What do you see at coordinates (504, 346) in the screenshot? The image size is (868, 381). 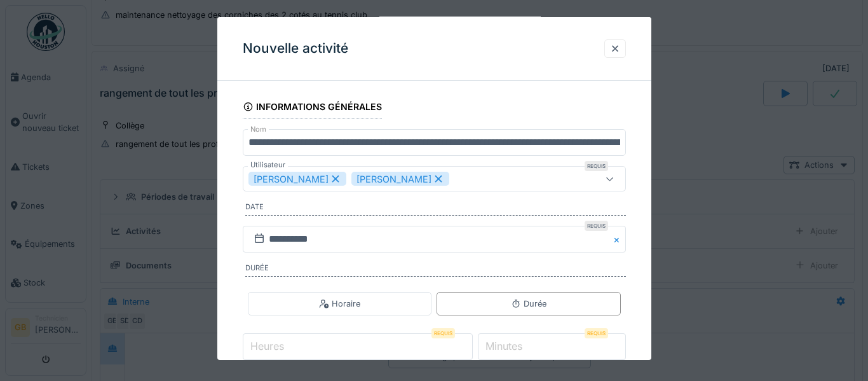 I see `label: Minutes` at bounding box center [504, 346].